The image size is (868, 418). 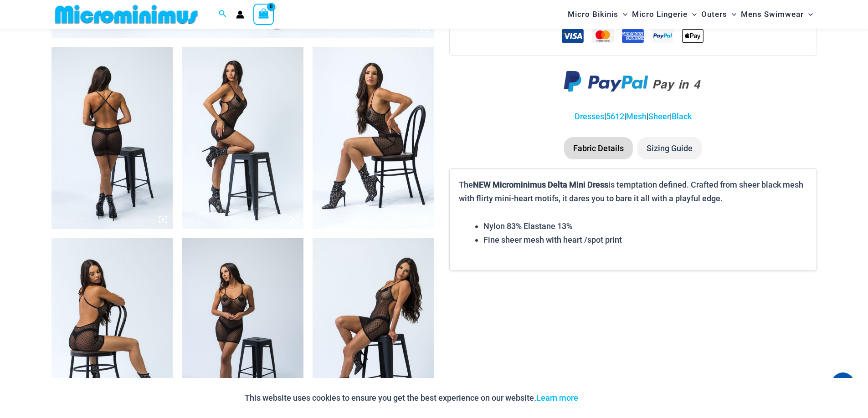 I want to click on span: Mens Swimwear, so click(x=772, y=14).